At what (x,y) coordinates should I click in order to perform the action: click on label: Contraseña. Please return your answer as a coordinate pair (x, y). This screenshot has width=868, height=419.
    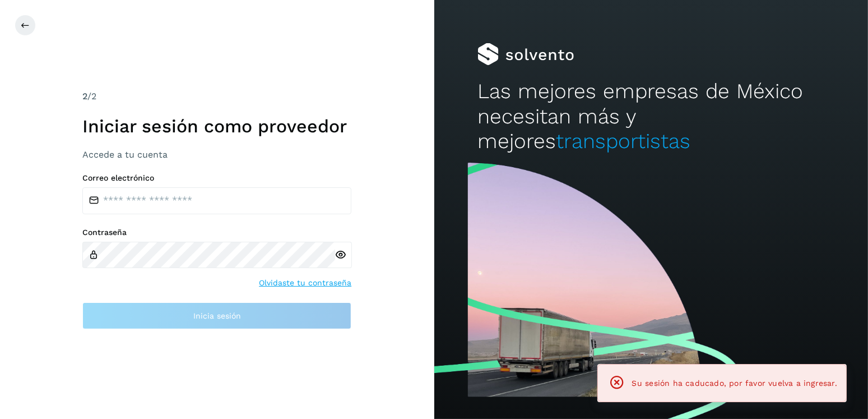
    Looking at the image, I should click on (217, 232).